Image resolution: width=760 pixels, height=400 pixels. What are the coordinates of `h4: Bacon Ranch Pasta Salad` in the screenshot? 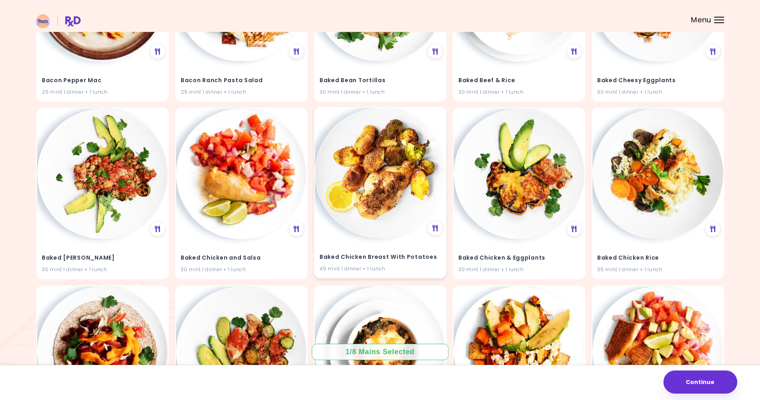 It's located at (241, 80).